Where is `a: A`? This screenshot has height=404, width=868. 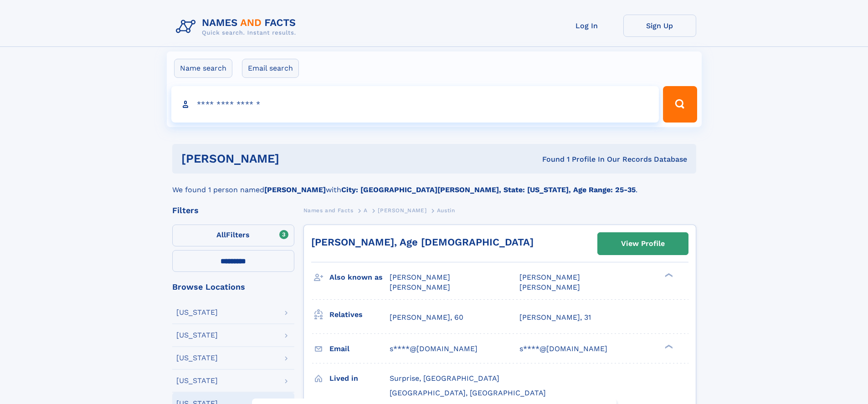
a: A is located at coordinates (365, 210).